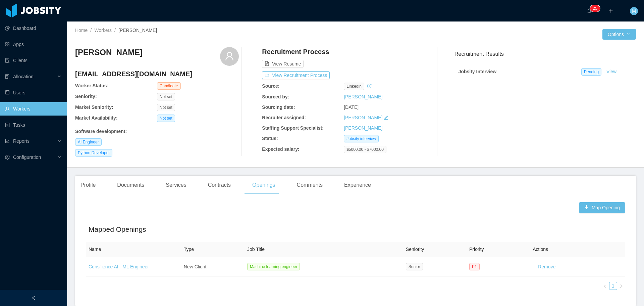  What do you see at coordinates (356, 229) in the screenshot?
I see `h2: Mapped Openings` at bounding box center [356, 229].